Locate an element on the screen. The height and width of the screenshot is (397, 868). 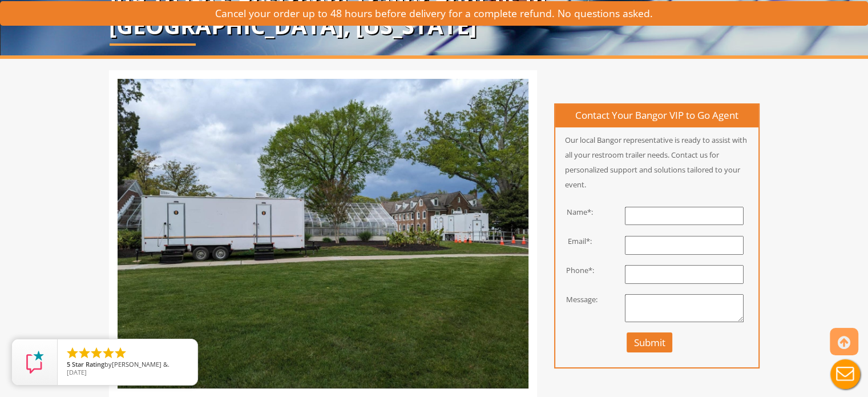
div: Email*: is located at coordinates (575, 241).